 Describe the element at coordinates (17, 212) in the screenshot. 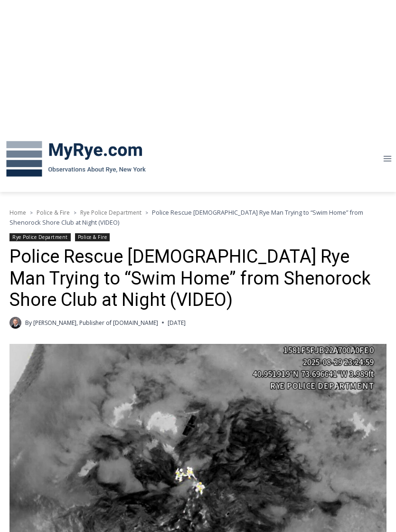

I see `a: Home` at that location.